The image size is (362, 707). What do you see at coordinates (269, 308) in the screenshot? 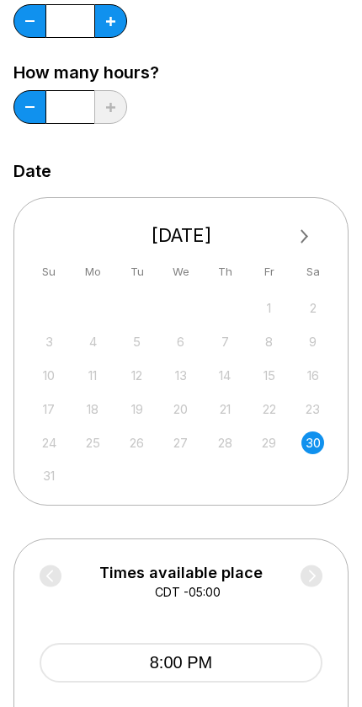
I see `div: Not available Friday, August 1st, 2025` at bounding box center [269, 308].